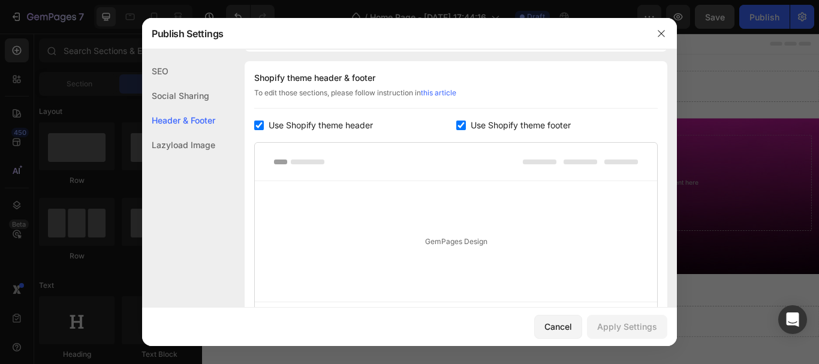 Image resolution: width=819 pixels, height=364 pixels. Describe the element at coordinates (92, 216) in the screenshot. I see `div: Shop Swimwear` at that location.